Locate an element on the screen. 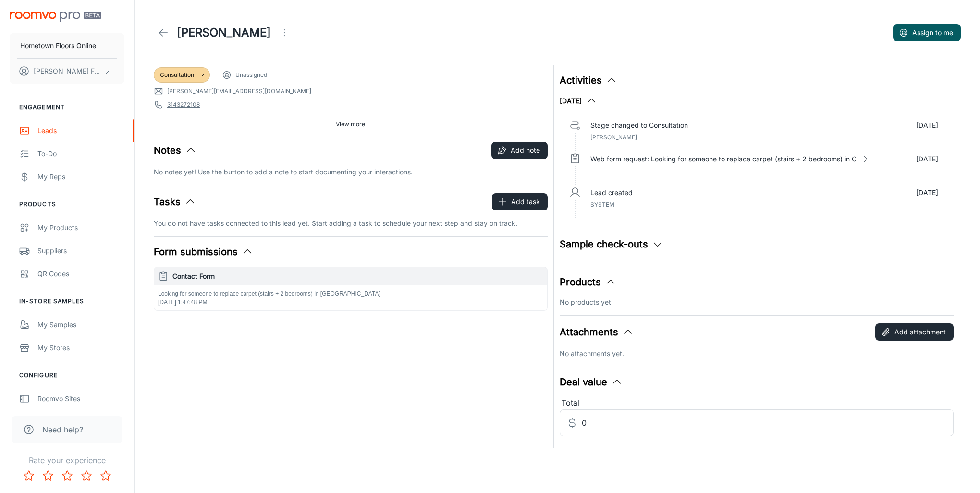  p: No products yet. is located at coordinates (757, 303).